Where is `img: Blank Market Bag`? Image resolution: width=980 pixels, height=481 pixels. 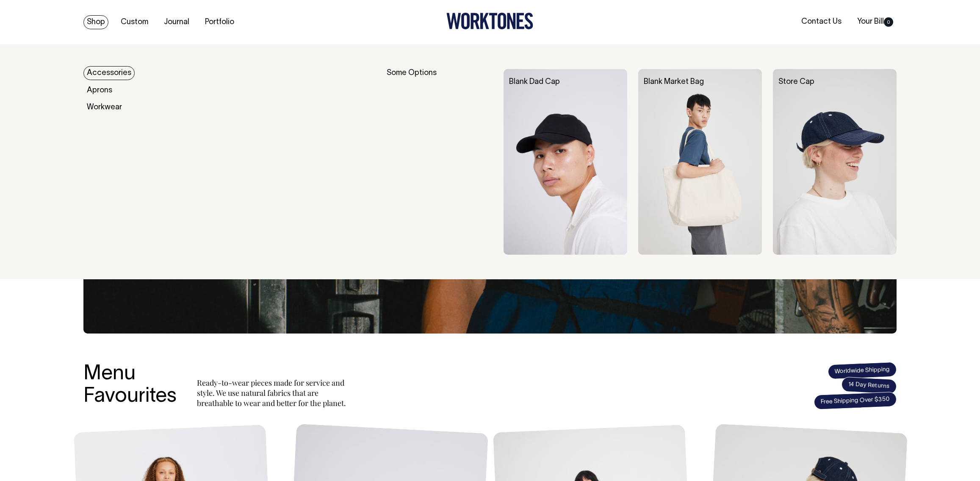
img: Blank Market Bag is located at coordinates (700, 162).